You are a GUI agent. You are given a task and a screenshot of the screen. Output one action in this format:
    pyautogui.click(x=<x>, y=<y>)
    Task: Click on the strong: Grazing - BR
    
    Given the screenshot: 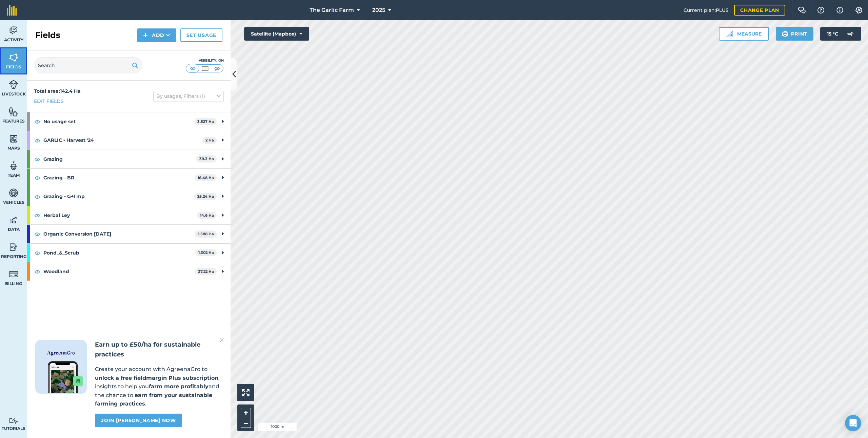 What is the action you would take?
    pyautogui.click(x=119, y=178)
    